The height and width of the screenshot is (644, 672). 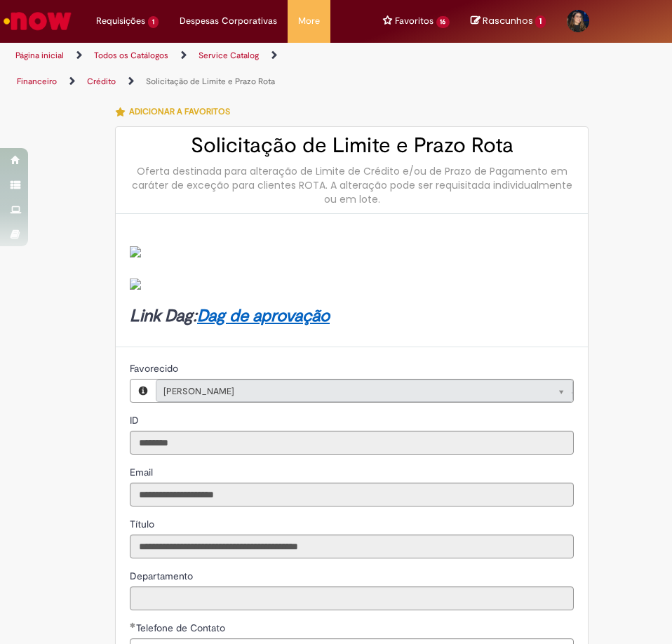 What do you see at coordinates (168, 69) in the screenshot?
I see `ul: Trilhas de página` at bounding box center [168, 69].